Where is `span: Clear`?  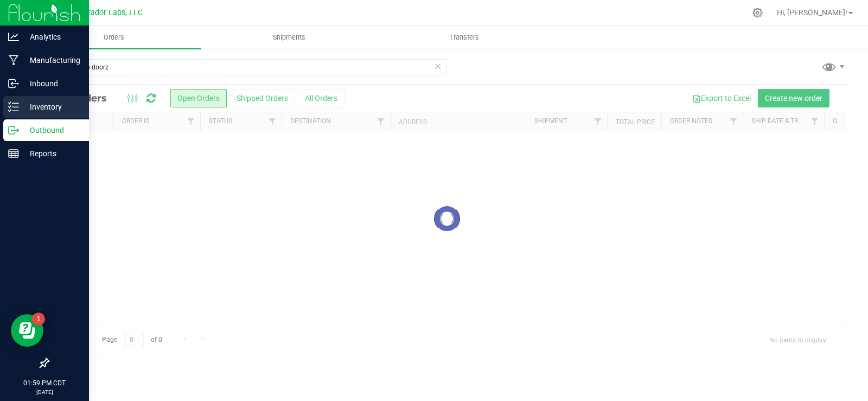 span: Clear is located at coordinates (438, 66).